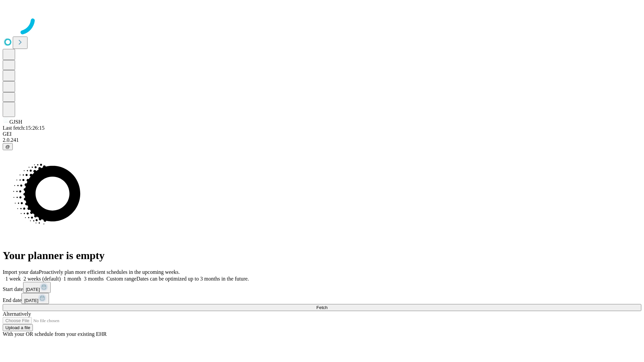 The image size is (644, 362). What do you see at coordinates (322, 140) in the screenshot?
I see `div: 2.0.241` at bounding box center [322, 140].